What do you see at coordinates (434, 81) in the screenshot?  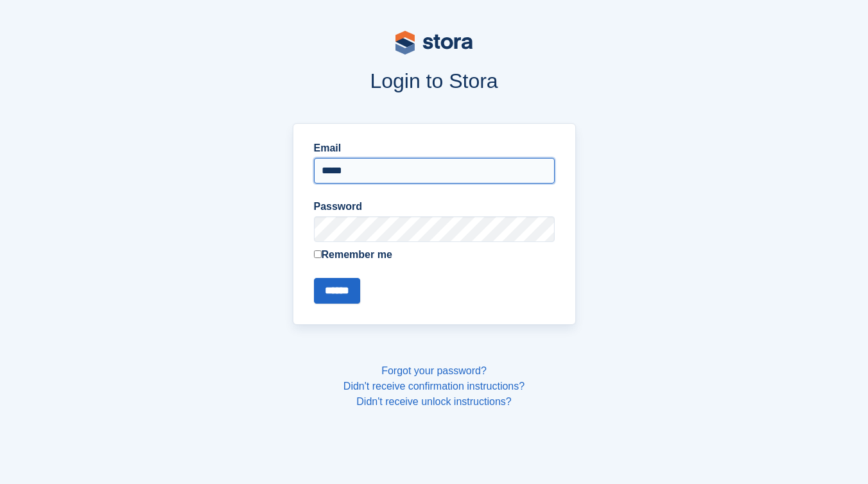 I see `h1: Login to Stora` at bounding box center [434, 81].